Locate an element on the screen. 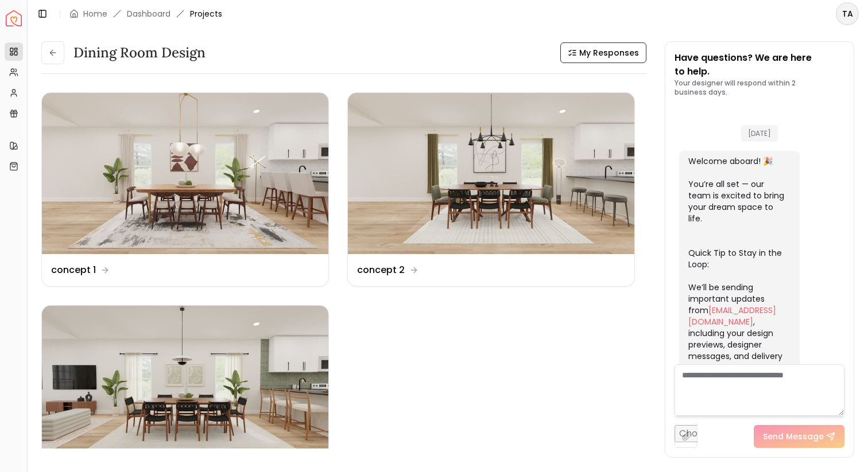  span: TA is located at coordinates (847, 14).